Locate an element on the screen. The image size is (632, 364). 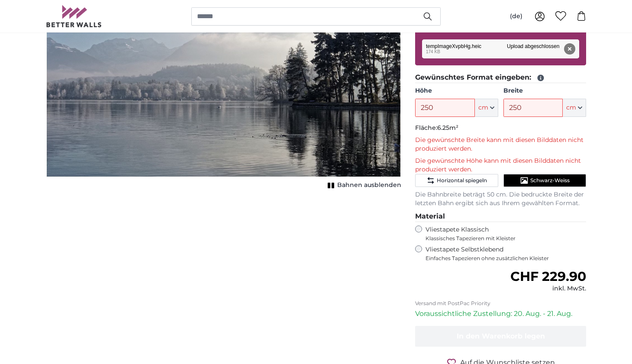
p: Die gewünschte Breite kann mit diesen Bilddaten nicht produziert werden. is located at coordinates (501, 145).